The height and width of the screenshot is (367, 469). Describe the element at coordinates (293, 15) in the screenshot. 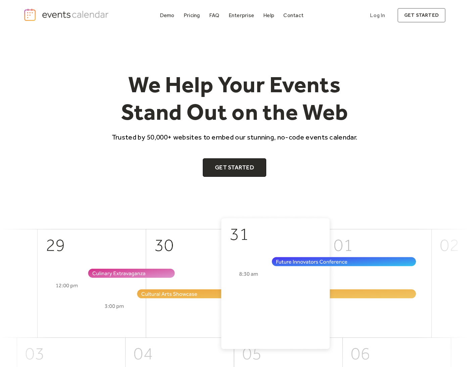

I see `a: Contact` at that location.